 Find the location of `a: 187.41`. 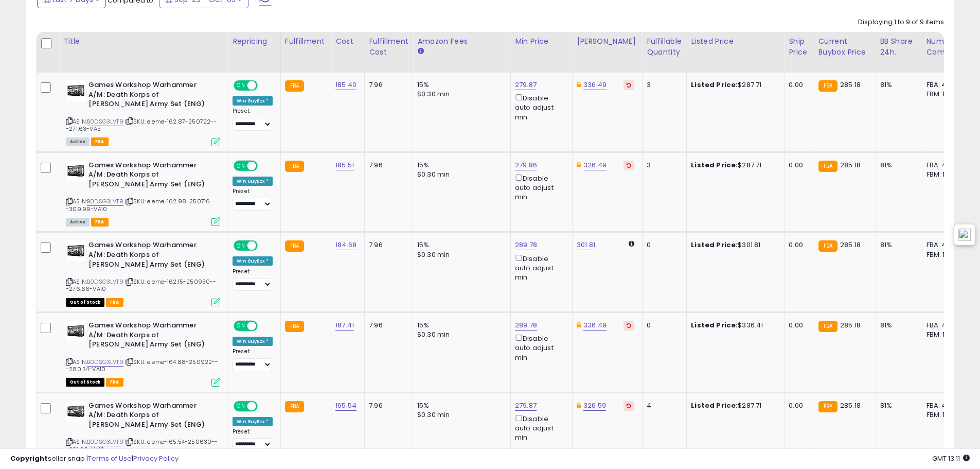

a: 187.41 is located at coordinates (345, 326).